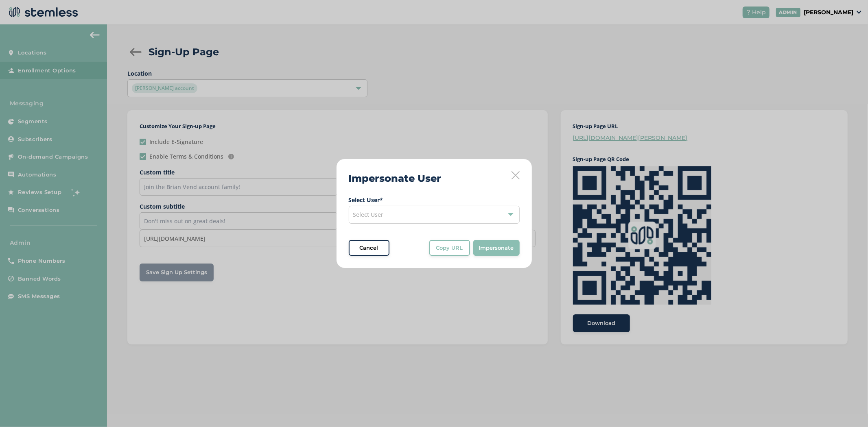 Image resolution: width=868 pixels, height=427 pixels. Describe the element at coordinates (497, 248) in the screenshot. I see `button: Impersonate` at that location.